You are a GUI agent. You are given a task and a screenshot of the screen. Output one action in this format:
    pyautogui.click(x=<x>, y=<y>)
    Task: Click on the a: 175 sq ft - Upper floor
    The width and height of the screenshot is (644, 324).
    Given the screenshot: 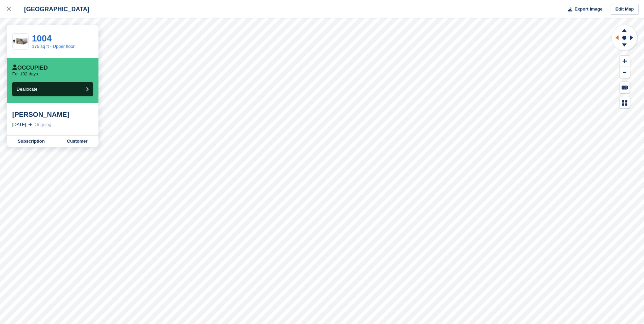 What is the action you would take?
    pyautogui.click(x=53, y=46)
    